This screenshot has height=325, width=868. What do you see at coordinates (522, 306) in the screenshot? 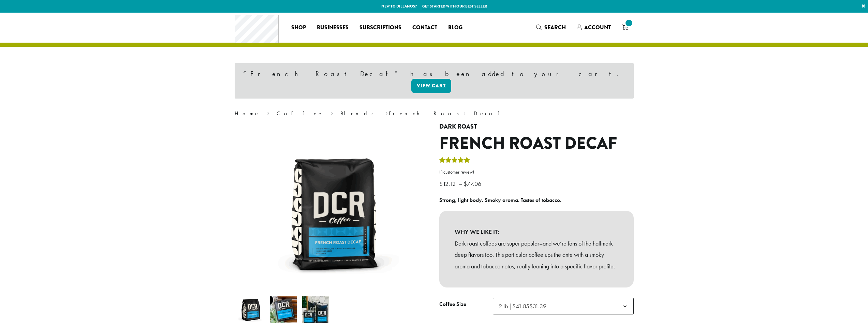
I see `span: 2 lb | $31.39` at bounding box center [522, 306].